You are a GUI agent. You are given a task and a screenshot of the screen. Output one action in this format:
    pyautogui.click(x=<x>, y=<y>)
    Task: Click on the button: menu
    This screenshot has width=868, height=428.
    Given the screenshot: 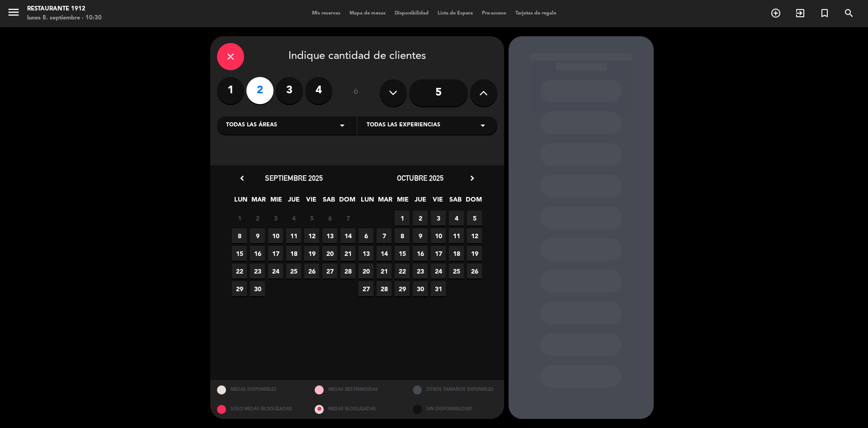 What is the action you would take?
    pyautogui.click(x=14, y=14)
    